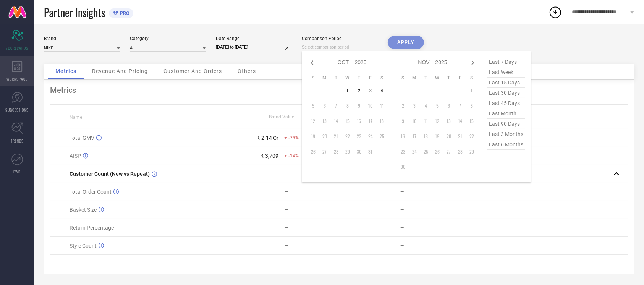 The width and height of the screenshot is (644, 285). I want to click on th: Friday, so click(371, 78).